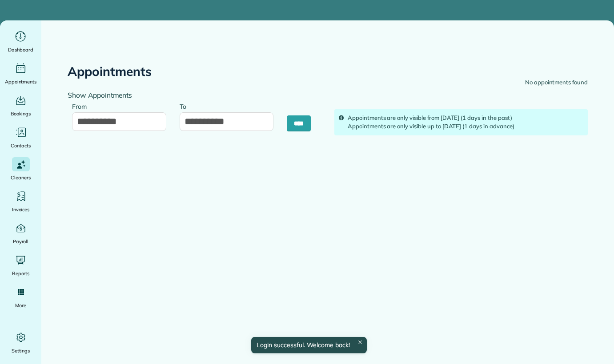 Image resolution: width=614 pixels, height=364 pixels. Describe the element at coordinates (21, 113) in the screenshot. I see `span: Bookings` at that location.